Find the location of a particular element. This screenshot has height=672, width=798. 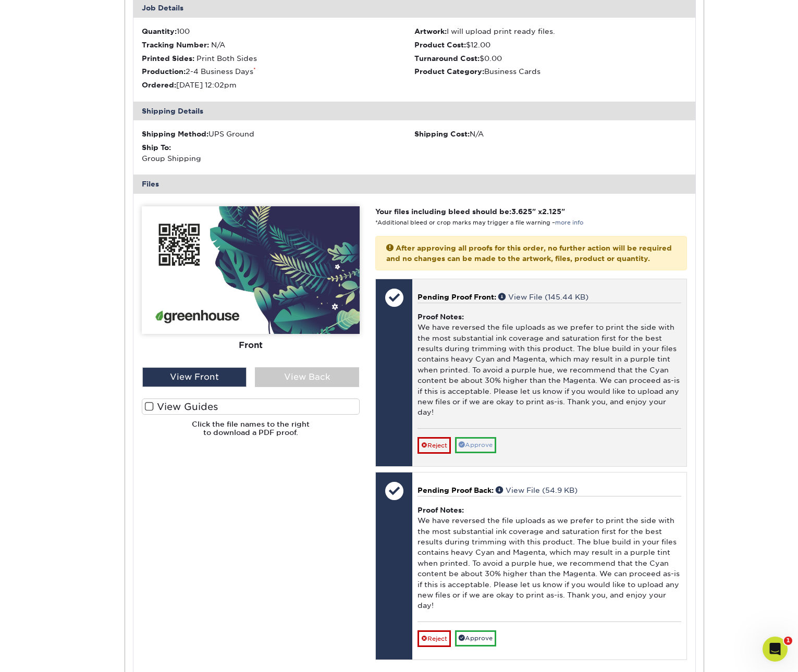

span: Print Both Sides is located at coordinates (226, 59).